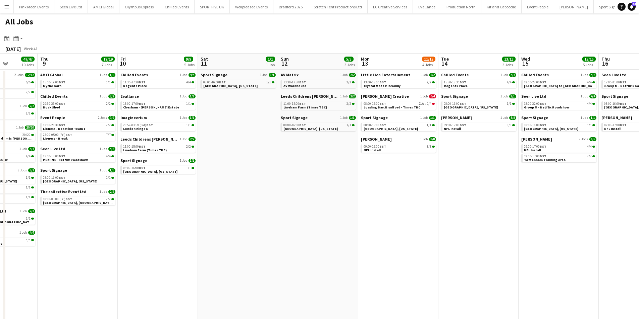  Describe the element at coordinates (633, 4) in the screenshot. I see `span: 24` at that location.